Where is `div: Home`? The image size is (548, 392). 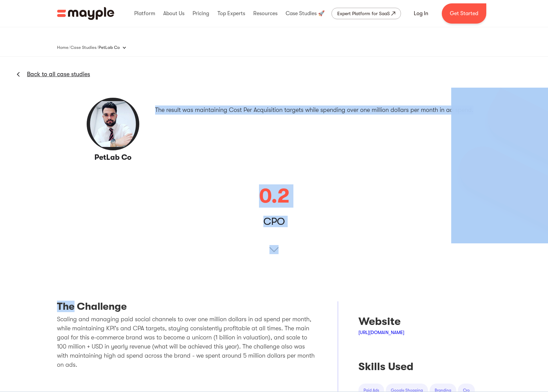 div: Home is located at coordinates (63, 48).